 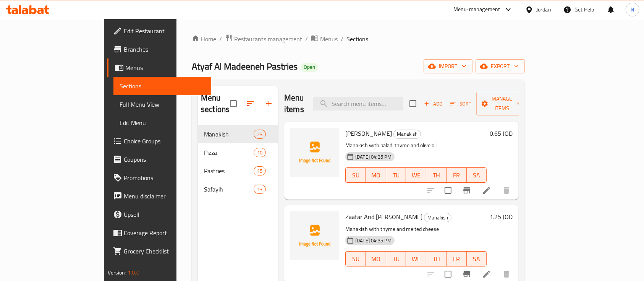 What do you see at coordinates (487, 191) in the screenshot?
I see `a: Edit menu item` at bounding box center [487, 191].